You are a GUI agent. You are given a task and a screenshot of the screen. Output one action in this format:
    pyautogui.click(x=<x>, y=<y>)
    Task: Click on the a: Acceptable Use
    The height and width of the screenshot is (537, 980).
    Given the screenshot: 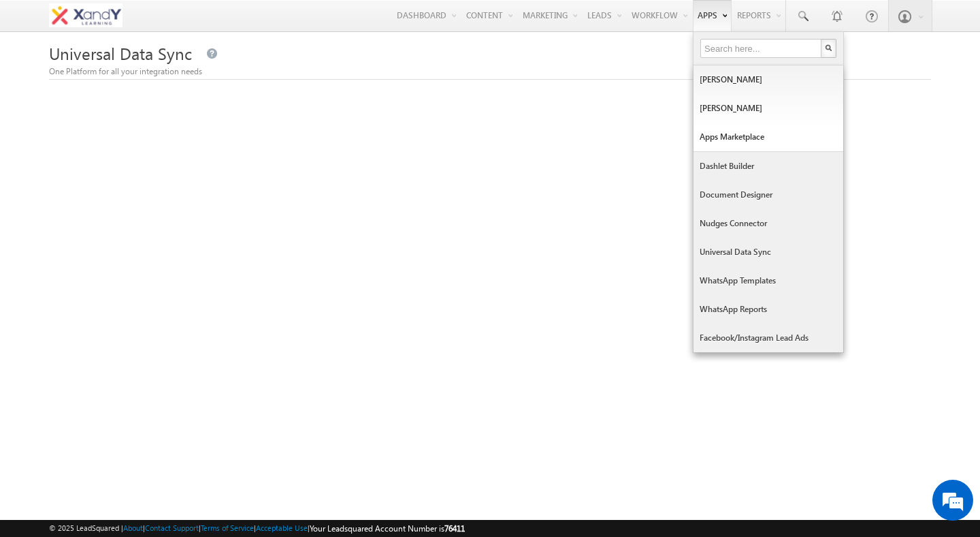 What is the action you would take?
    pyautogui.click(x=281, y=527)
    